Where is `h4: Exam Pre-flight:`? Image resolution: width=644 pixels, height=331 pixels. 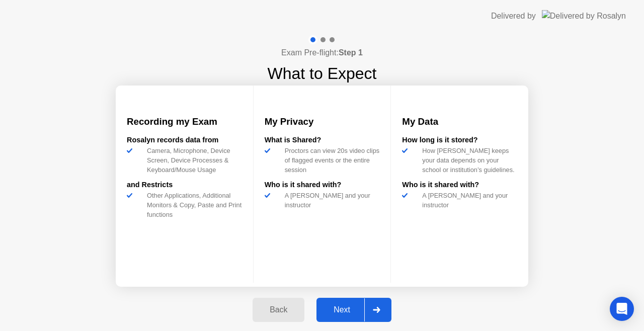 h4: Exam Pre-flight: is located at coordinates (322, 53).